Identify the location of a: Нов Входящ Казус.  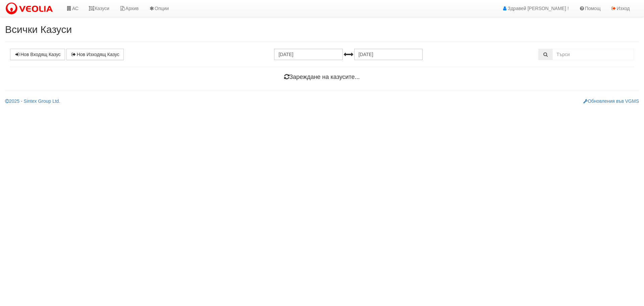
(38, 55).